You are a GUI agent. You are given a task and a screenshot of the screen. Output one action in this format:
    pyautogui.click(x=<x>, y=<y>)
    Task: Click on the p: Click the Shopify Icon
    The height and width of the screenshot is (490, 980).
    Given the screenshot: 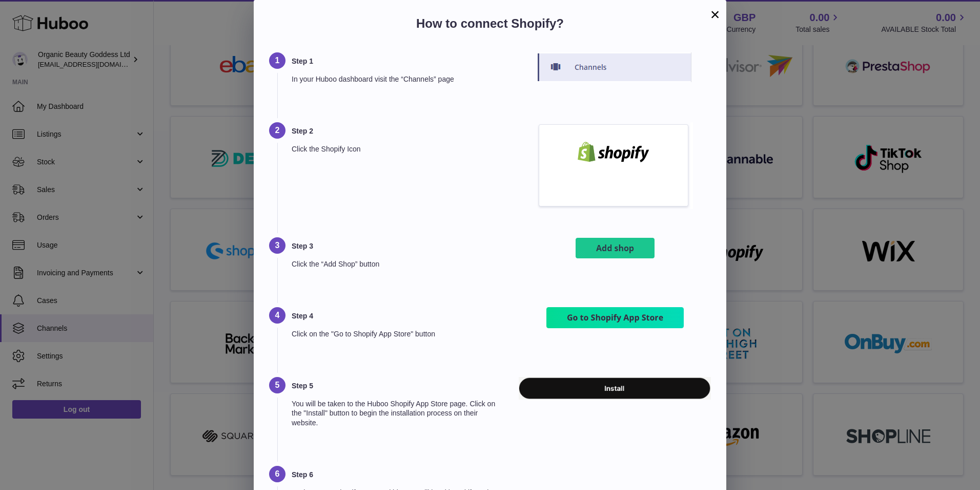 What is the action you would take?
    pyautogui.click(x=398, y=149)
    